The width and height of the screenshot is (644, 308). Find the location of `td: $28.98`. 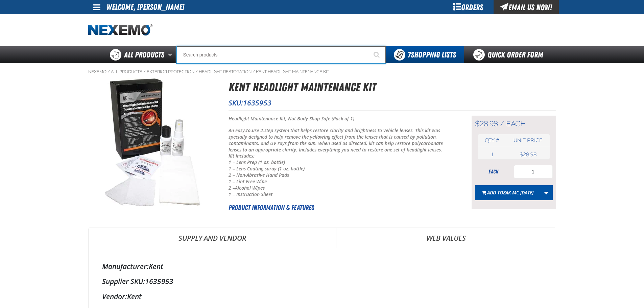

td: $28.98 is located at coordinates (528, 154).